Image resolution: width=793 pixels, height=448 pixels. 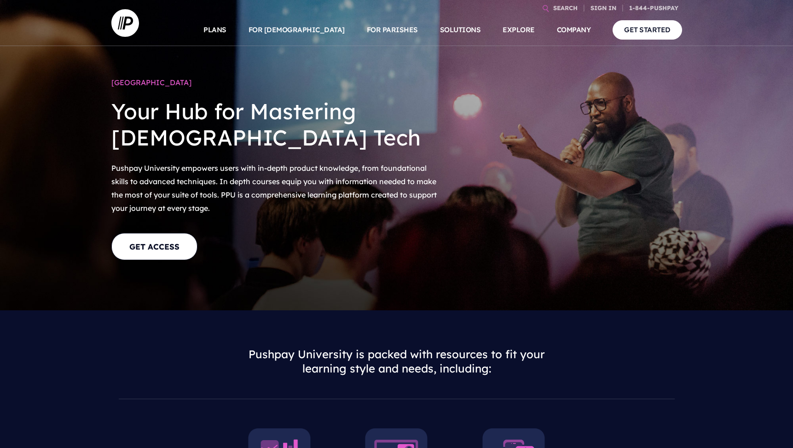 What do you see at coordinates (392, 30) in the screenshot?
I see `a: FOR PARISHES` at bounding box center [392, 30].